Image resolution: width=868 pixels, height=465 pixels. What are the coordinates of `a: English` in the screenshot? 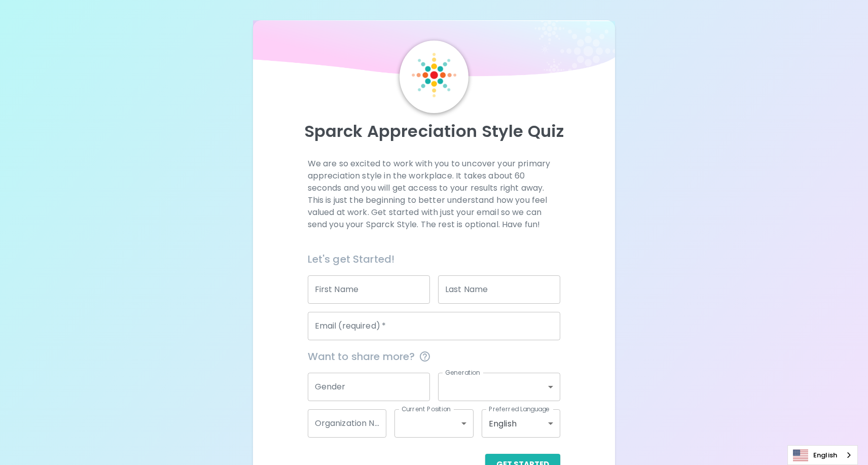 It's located at (823, 455).